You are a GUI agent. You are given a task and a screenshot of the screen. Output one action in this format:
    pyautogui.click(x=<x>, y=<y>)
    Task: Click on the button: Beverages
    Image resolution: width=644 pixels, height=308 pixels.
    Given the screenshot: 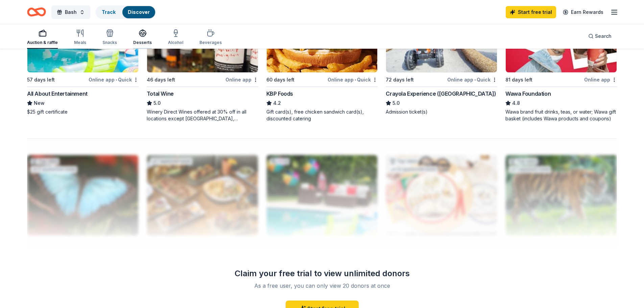 What is the action you would take?
    pyautogui.click(x=211, y=37)
    